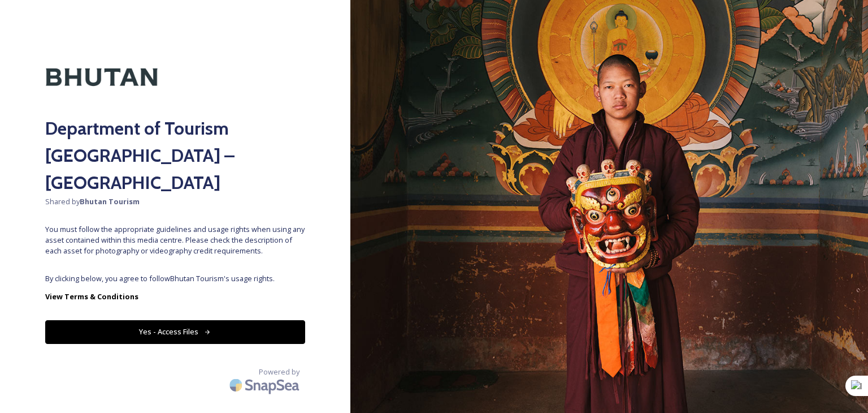  I want to click on strong: View Terms & Conditions, so click(92, 296).